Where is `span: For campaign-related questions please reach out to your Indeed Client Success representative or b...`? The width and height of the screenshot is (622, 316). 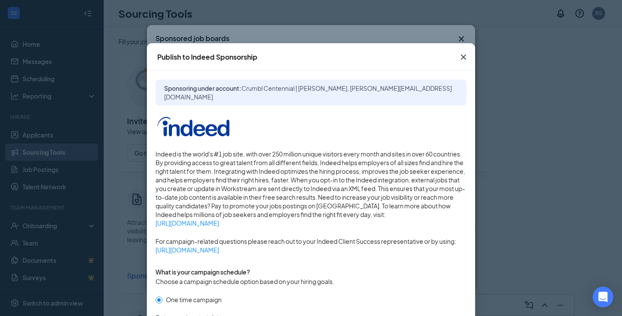 span: For campaign-related questions please reach out to your Indeed Client Success representative or b... is located at coordinates (311, 245).